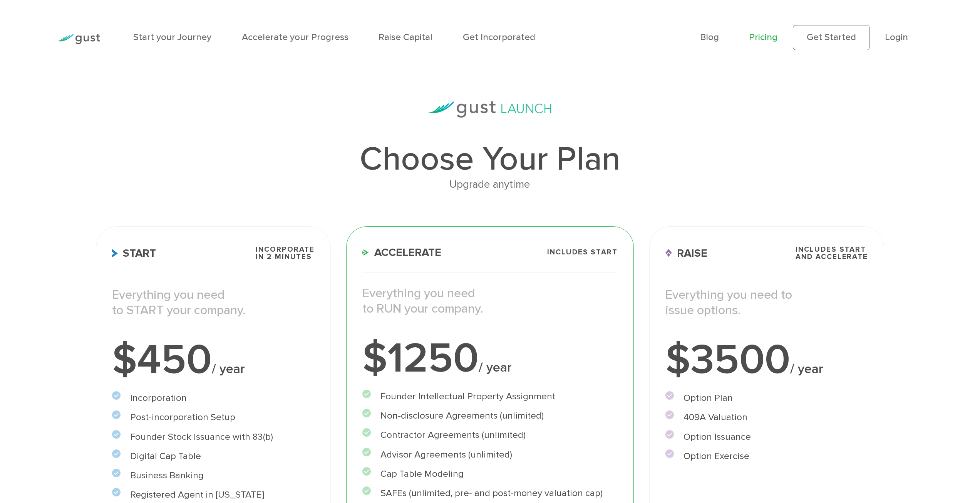 The image size is (980, 503). Describe the element at coordinates (687, 253) in the screenshot. I see `span: Raise` at that location.